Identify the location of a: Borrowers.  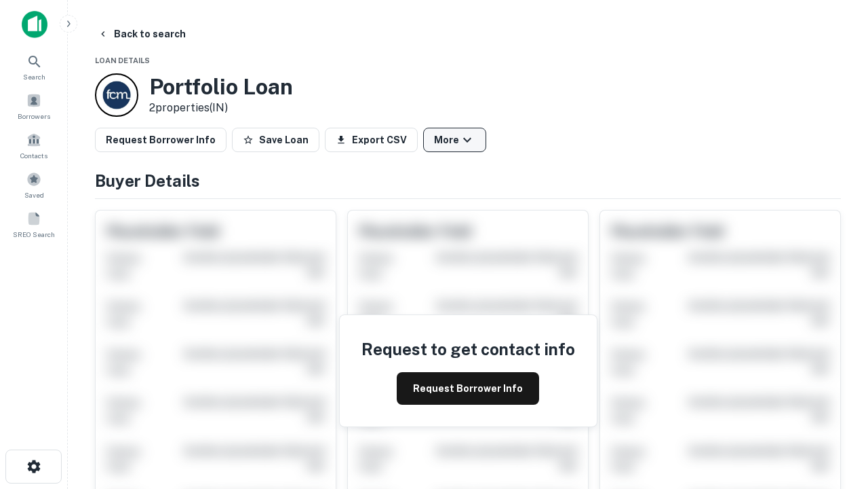
(34, 106).